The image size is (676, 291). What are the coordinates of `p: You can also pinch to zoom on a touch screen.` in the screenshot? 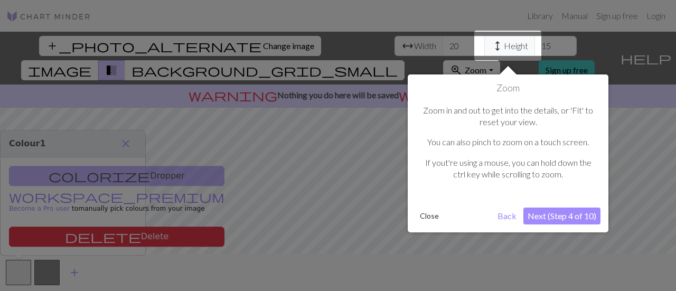 It's located at (508, 142).